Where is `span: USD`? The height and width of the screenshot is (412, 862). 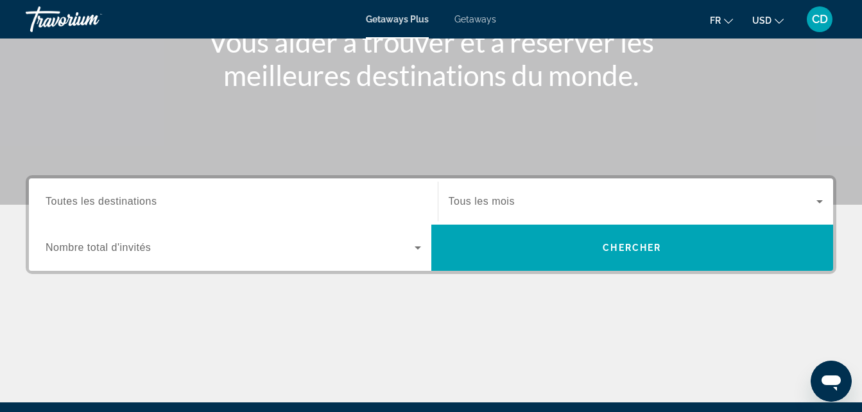
span: USD is located at coordinates (762, 21).